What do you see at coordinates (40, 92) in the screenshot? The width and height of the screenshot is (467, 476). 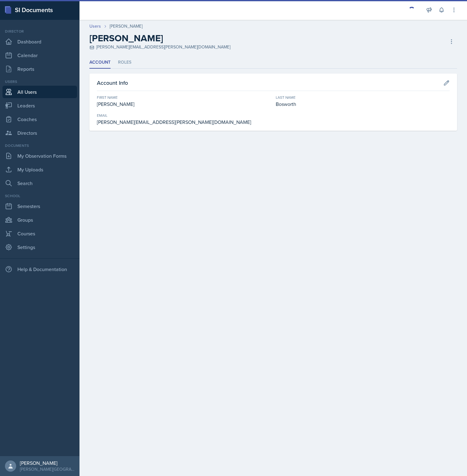 I see `a: All Users` at bounding box center [40, 92].